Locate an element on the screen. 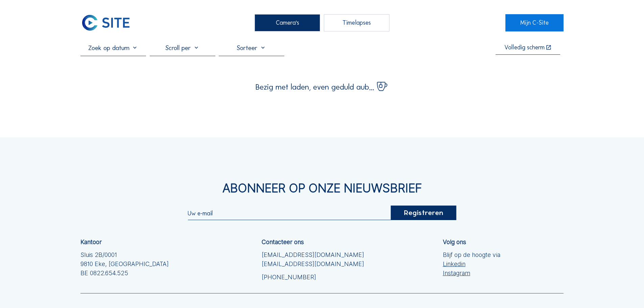 The width and height of the screenshot is (644, 308). input: Uw e-mail is located at coordinates (289, 213).